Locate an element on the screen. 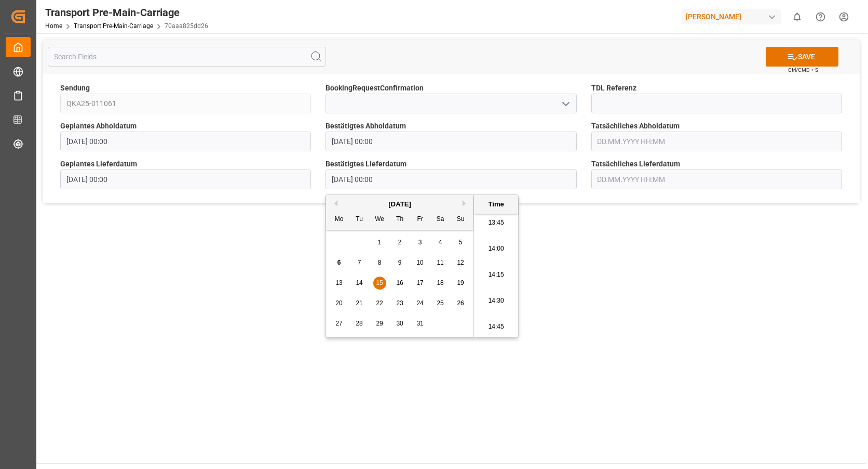 The width and height of the screenshot is (868, 469). span: 16 is located at coordinates (399, 283).